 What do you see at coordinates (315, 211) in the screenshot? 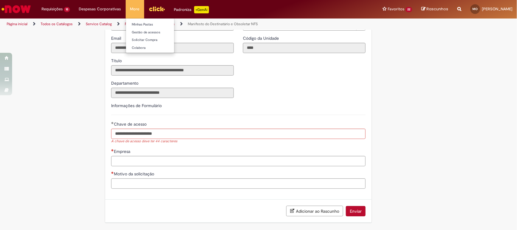
I see `button: Adicionar ao Rascunho` at bounding box center [315, 211].